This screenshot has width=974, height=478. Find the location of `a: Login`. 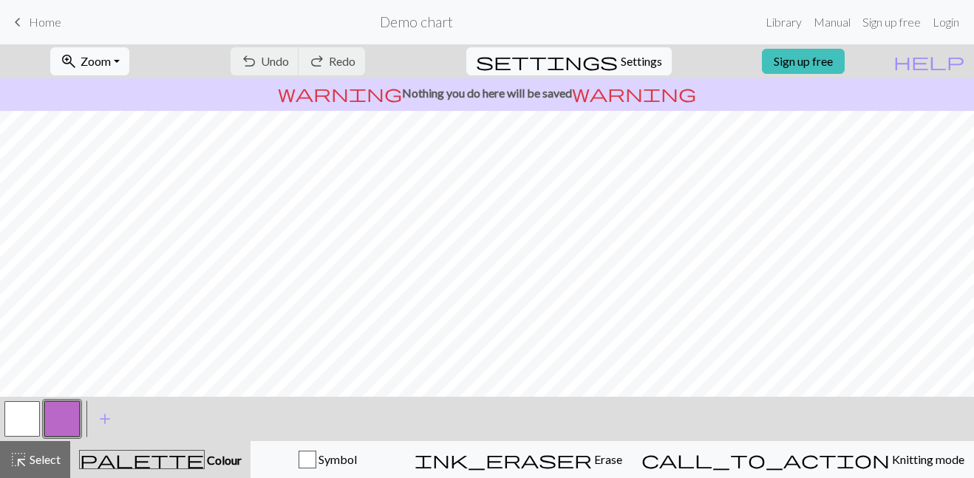

a: Login is located at coordinates (946, 22).